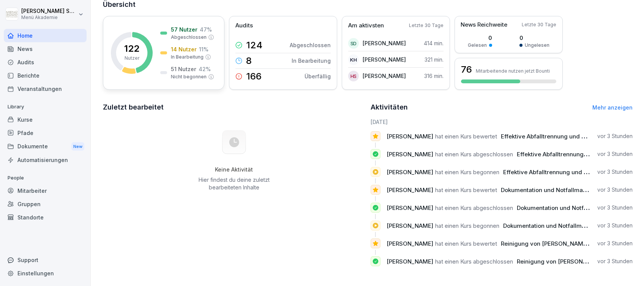 This screenshot has width=644, height=286. I want to click on h3: 76, so click(466, 70).